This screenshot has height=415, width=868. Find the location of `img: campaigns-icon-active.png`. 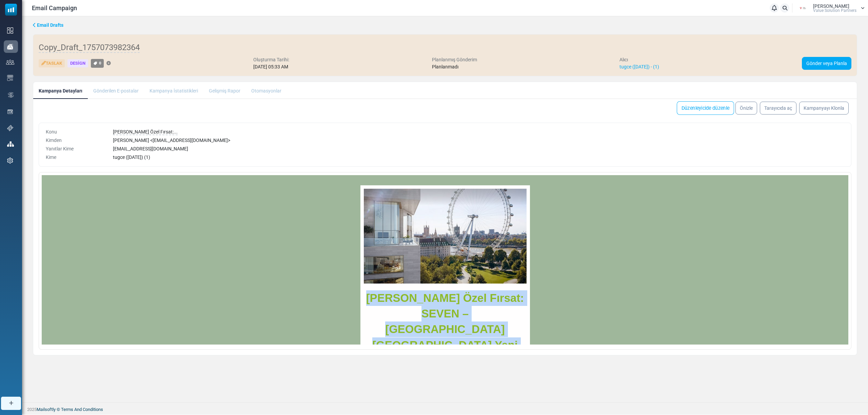

img: campaigns-icon-active.png is located at coordinates (10, 47).